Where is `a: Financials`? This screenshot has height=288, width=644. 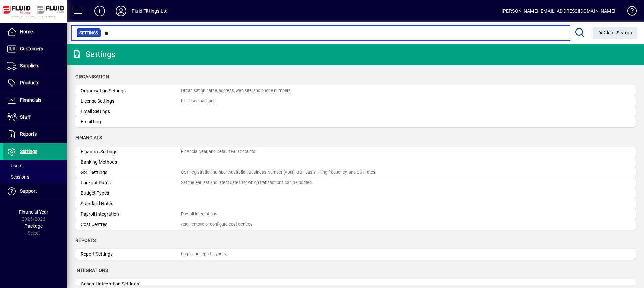 a: Financials is located at coordinates (35, 100).